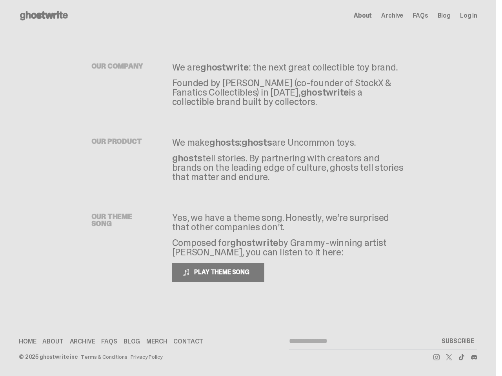 The image size is (502, 376). I want to click on p: We make are Uncommon toys., so click(289, 143).